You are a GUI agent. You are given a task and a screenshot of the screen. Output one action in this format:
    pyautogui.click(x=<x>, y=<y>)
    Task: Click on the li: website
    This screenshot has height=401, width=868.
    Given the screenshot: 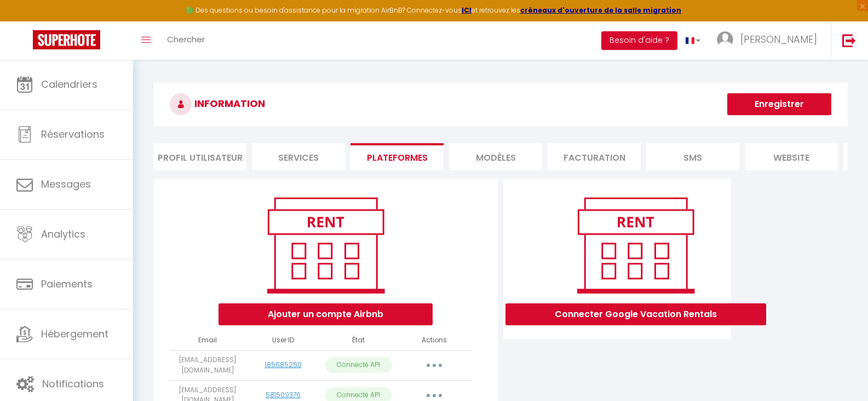 What is the action you would take?
    pyautogui.click(x=791, y=156)
    